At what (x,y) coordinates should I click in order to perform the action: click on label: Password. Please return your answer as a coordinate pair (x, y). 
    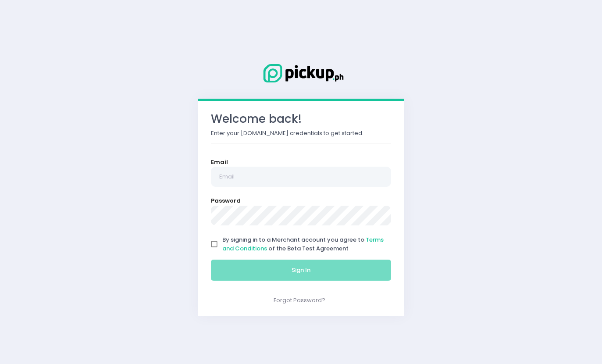
    Looking at the image, I should click on (226, 201).